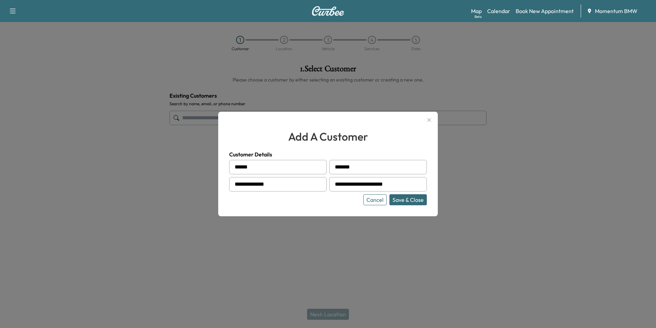 The height and width of the screenshot is (328, 656). What do you see at coordinates (477, 11) in the screenshot?
I see `a: MapBeta` at bounding box center [477, 11].